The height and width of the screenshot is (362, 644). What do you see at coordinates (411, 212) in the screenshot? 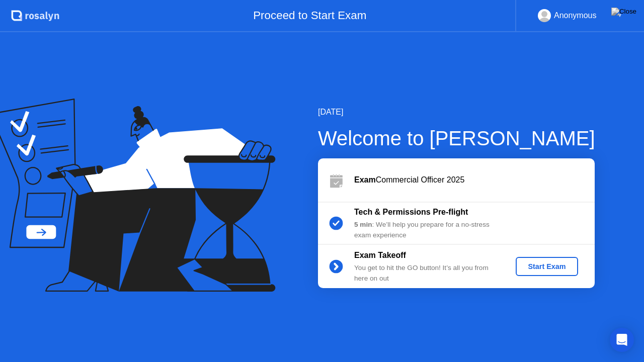
I see `b: Tech & Permissions Pre-flight` at bounding box center [411, 212].